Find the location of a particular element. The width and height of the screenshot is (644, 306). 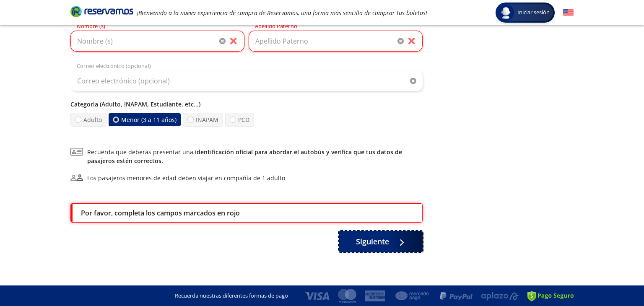

label: Menor (3 a 11 años) is located at coordinates (145, 119).